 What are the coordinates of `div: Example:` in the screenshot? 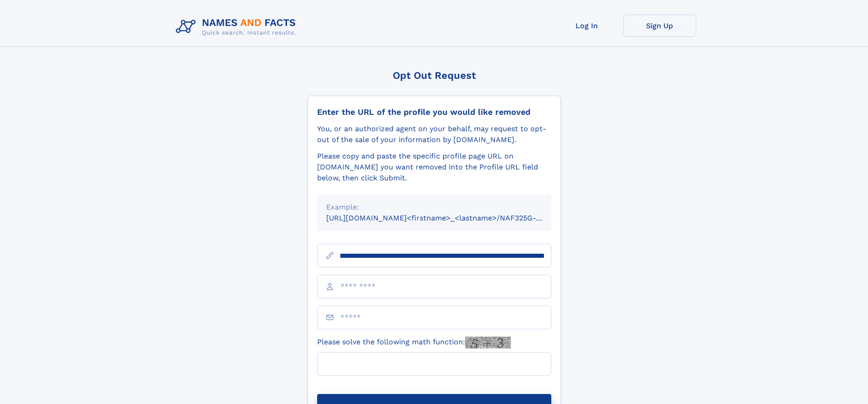 It's located at (434, 207).